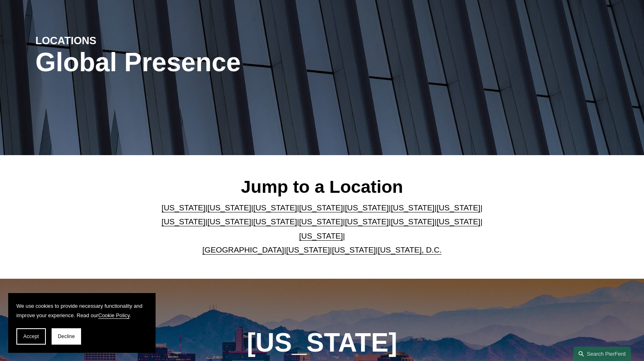  What do you see at coordinates (66, 336) in the screenshot?
I see `span: Decline` at bounding box center [66, 336].